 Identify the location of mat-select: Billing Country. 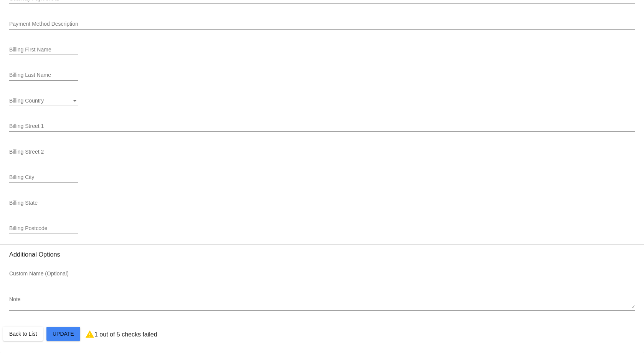
(44, 101).